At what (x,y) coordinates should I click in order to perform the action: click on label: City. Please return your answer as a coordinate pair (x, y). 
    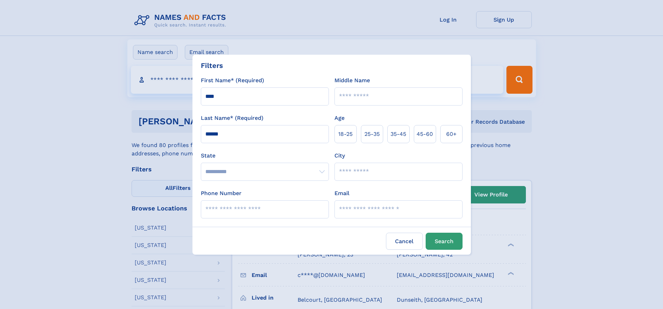
    Looking at the image, I should click on (340, 156).